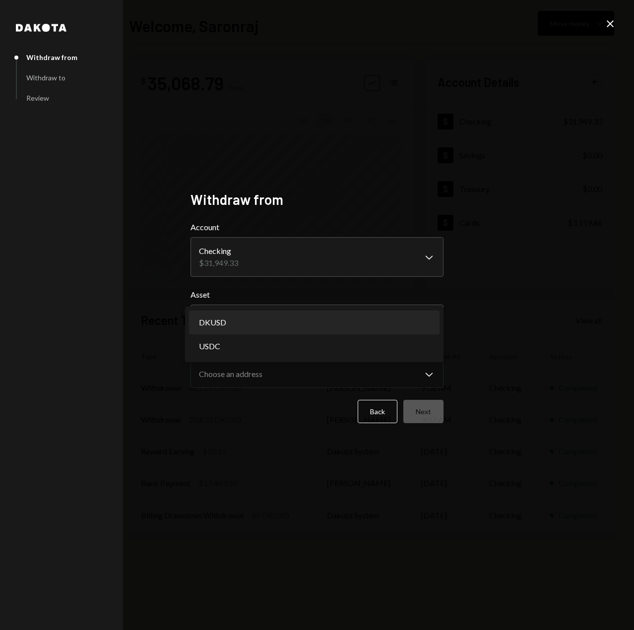 The width and height of the screenshot is (634, 630). Describe the element at coordinates (317, 318) in the screenshot. I see `button: Asset` at that location.